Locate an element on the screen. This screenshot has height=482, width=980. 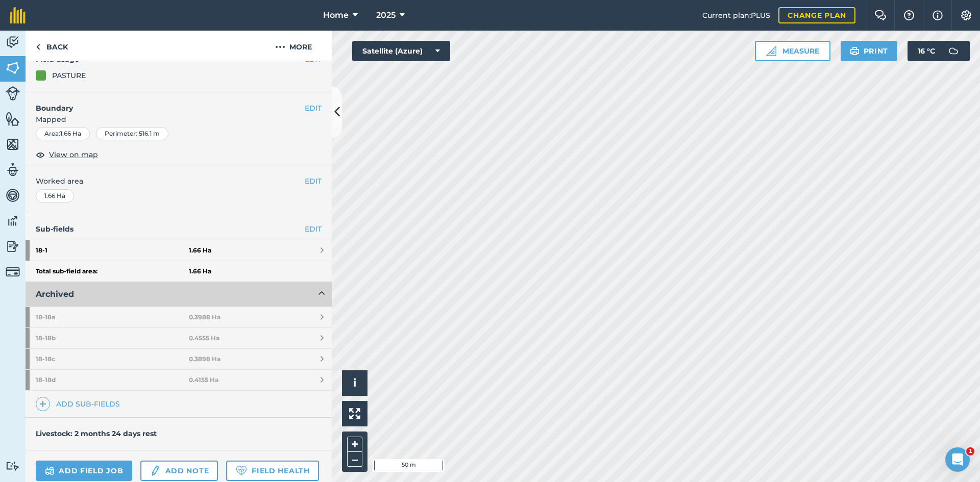
img: Four arrows, one pointing top left, one top right, one bottom right and the last bottom left is located at coordinates (354, 414).